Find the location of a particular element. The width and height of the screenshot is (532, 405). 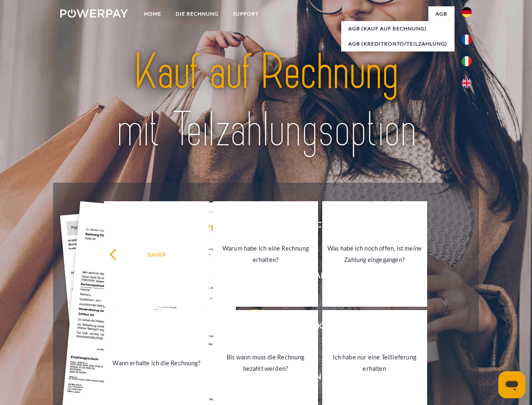

a: Home is located at coordinates (152, 14).